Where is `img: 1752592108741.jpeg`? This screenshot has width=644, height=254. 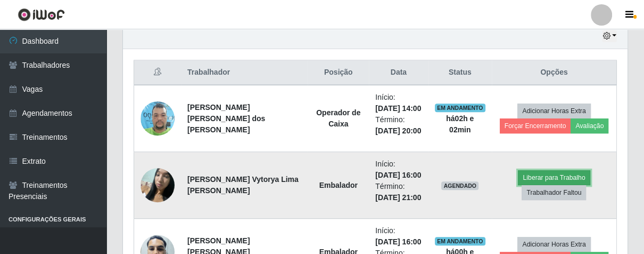 img: 1752592108741.jpeg is located at coordinates (157, 118).